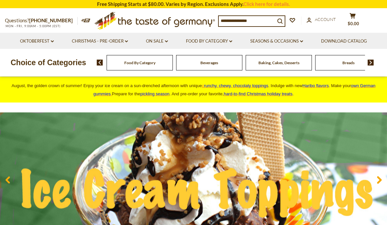 Image resolution: width=387 pixels, height=225 pixels. I want to click on a: On Sale, so click(157, 41).